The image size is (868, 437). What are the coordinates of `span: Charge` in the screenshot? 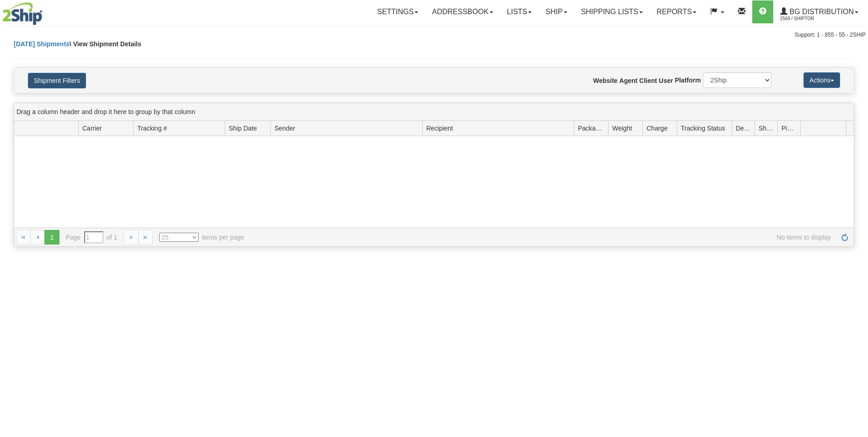 It's located at (657, 128).